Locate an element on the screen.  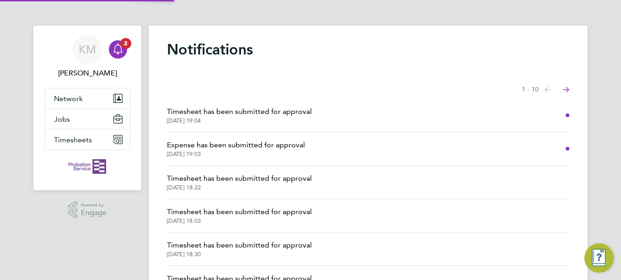
nav: Main navigation is located at coordinates (87, 108).